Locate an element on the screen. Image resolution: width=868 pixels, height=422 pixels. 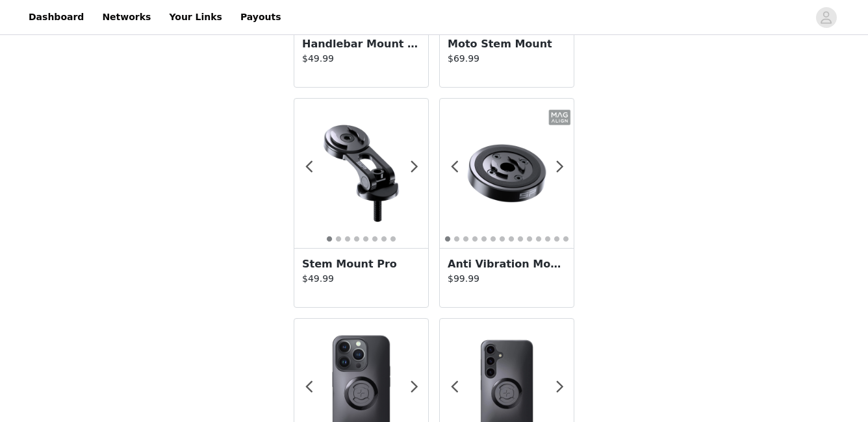
div: avatar is located at coordinates (825, 18).